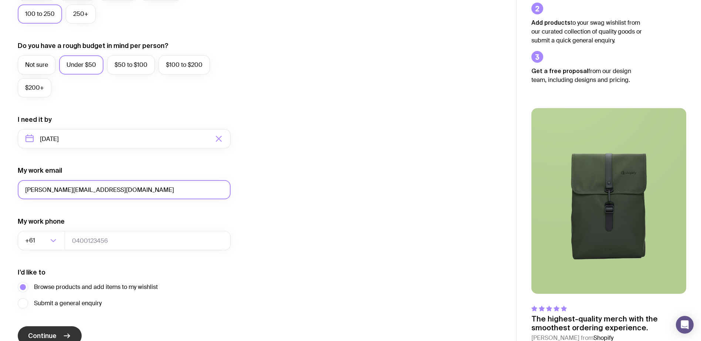 The image size is (701, 341). What do you see at coordinates (560, 71) in the screenshot?
I see `strong: Get a free proposal` at bounding box center [560, 71].